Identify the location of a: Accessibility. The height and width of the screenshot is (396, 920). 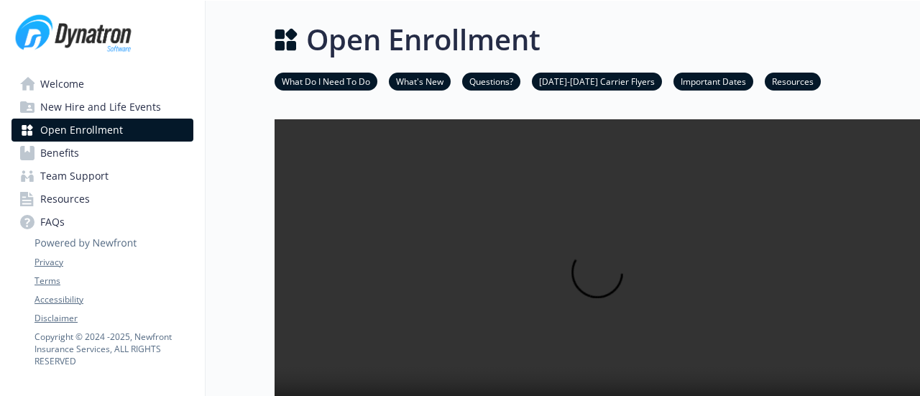
(114, 300).